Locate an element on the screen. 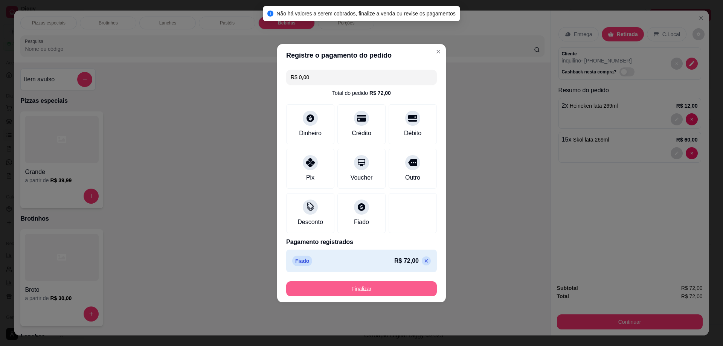 This screenshot has width=723, height=346. p: R$ 72,00 is located at coordinates (406, 261).